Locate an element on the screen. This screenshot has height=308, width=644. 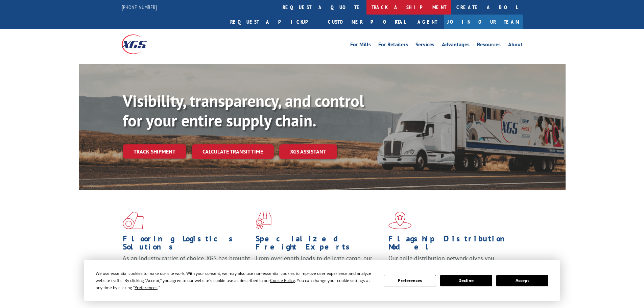
img: xgs-icon-focused-on-flooring-red is located at coordinates (263, 221).